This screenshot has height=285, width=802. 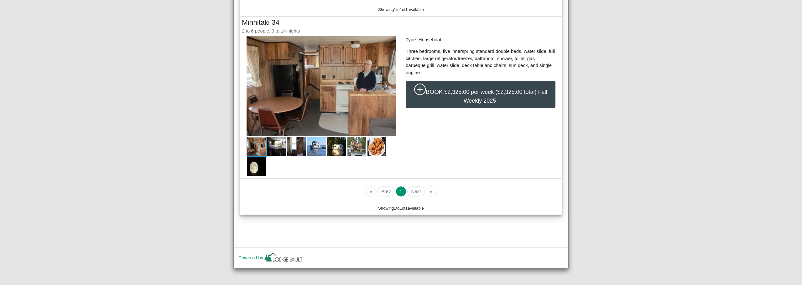 I want to click on h4: Minnitaki 34, so click(x=401, y=22).